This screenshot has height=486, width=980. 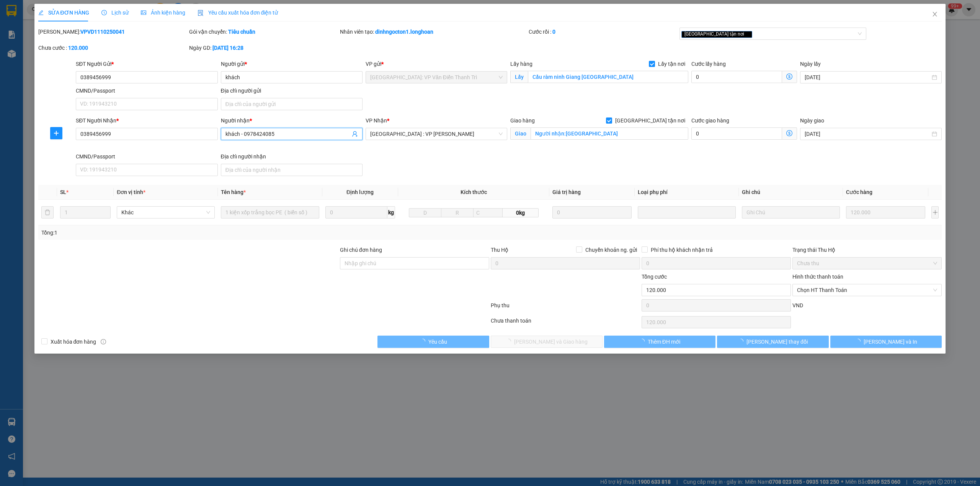 I want to click on label: Ghi chú đơn hàng, so click(x=361, y=250).